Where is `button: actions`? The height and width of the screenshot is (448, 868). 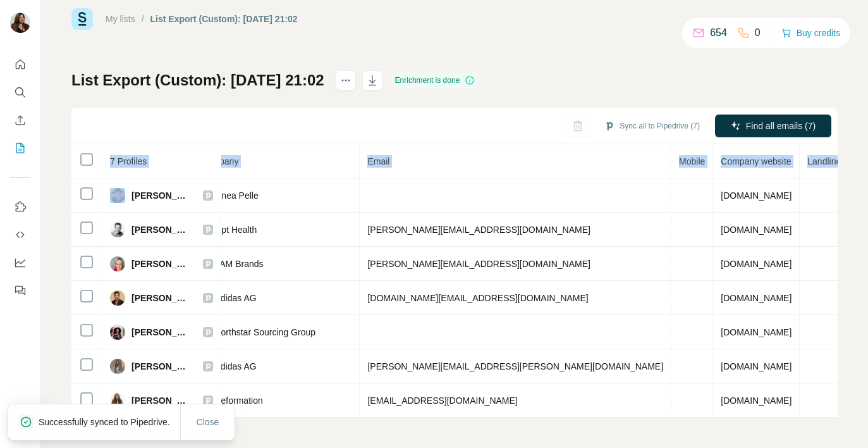
button: actions is located at coordinates (345, 80).